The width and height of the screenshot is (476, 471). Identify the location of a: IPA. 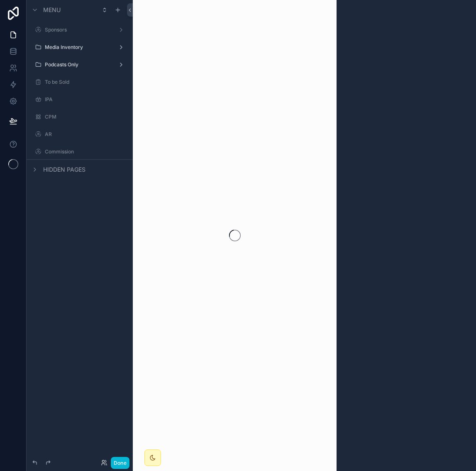
(86, 100).